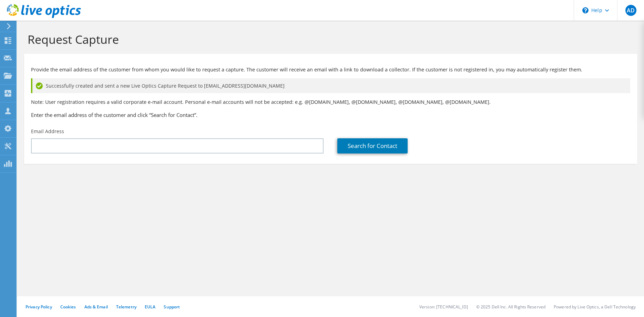  Describe the element at coordinates (331, 102) in the screenshot. I see `p: Note: User registration requires a valid corporate e-mail account. Personal e-mail accounts will ...` at that location.